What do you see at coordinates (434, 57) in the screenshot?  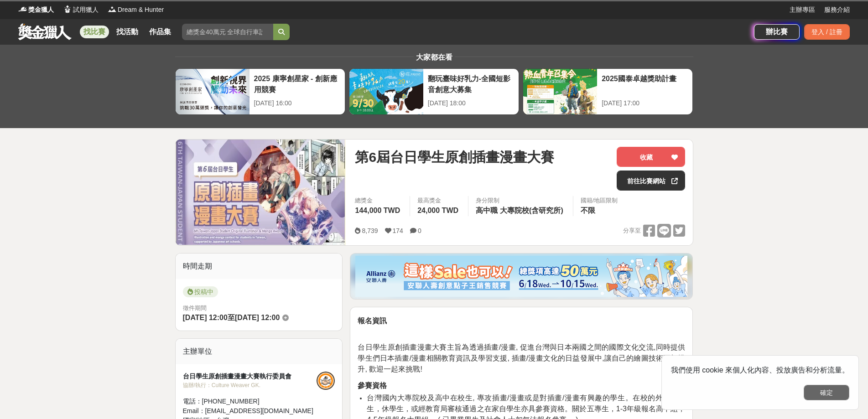 I see `span: 大家都在看` at bounding box center [434, 57].